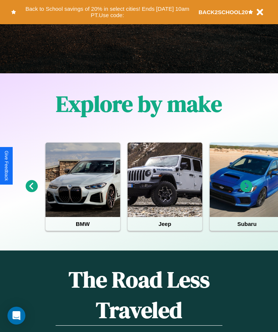 This screenshot has width=278, height=332. What do you see at coordinates (83, 224) in the screenshot?
I see `h4: BMW` at bounding box center [83, 224].